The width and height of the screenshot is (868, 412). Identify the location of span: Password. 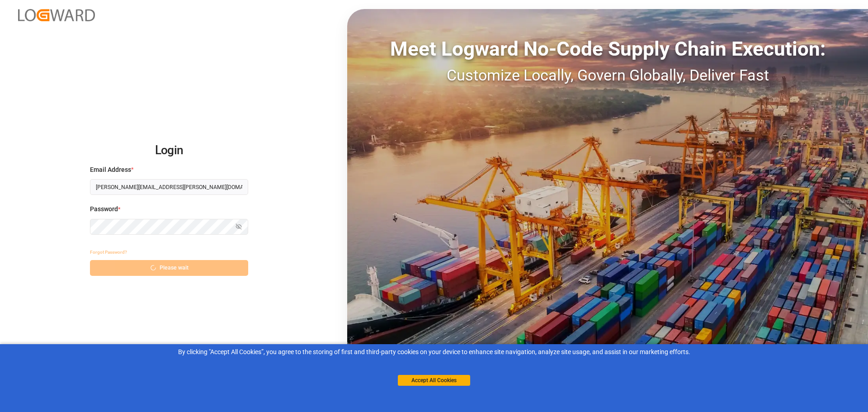
(104, 209).